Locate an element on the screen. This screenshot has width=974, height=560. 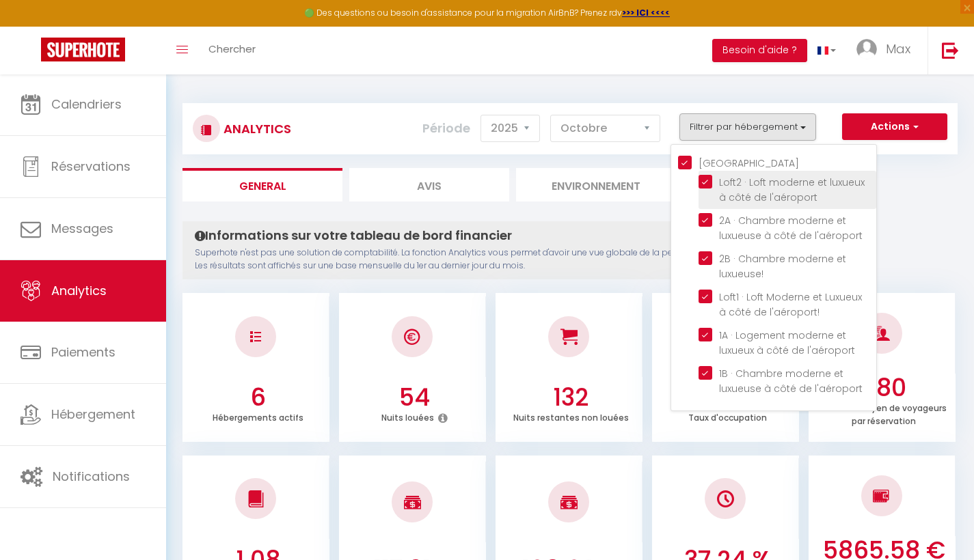
strong: >>> ICI <<<< is located at coordinates (646, 12).